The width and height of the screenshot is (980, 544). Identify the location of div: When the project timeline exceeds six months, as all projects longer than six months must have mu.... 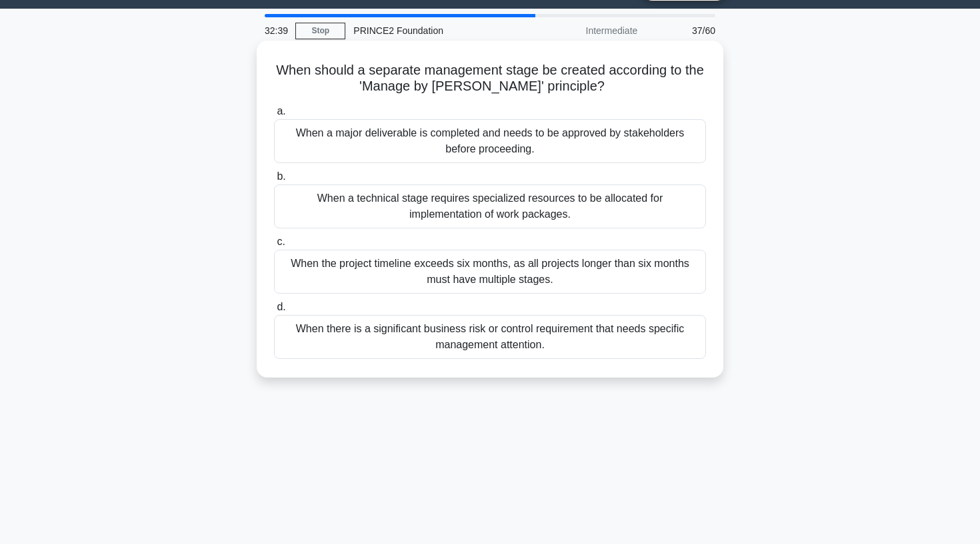
(490, 272).